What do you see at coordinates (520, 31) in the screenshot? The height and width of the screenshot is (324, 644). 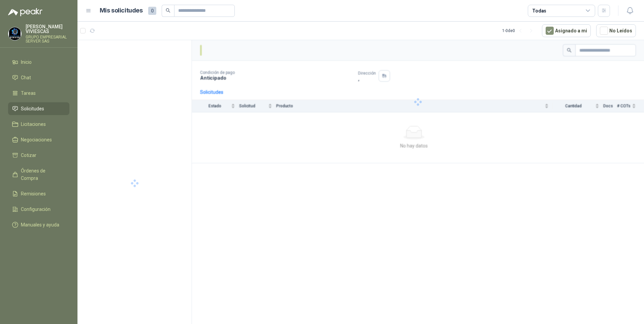 I see `div: 1 - 0 de 0` at bounding box center [520, 31].